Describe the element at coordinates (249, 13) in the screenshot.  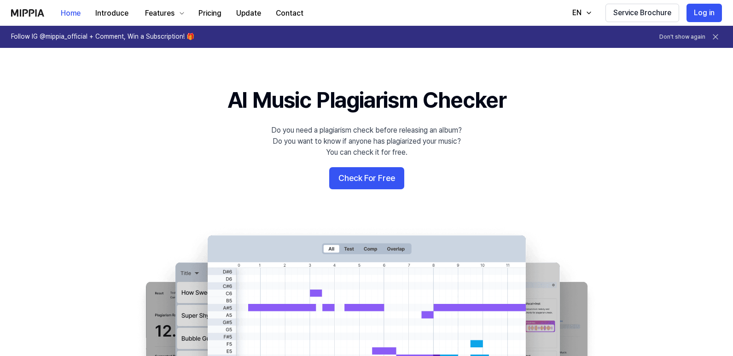
I see `button: Update` at that location.